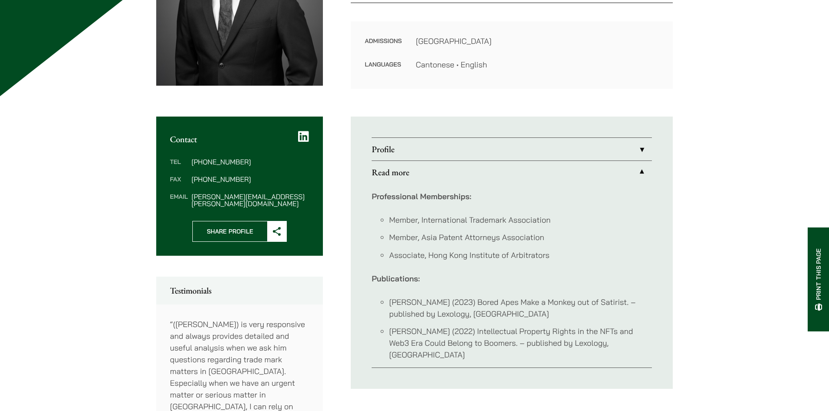  What do you see at coordinates (421, 196) in the screenshot?
I see `strong: Professional Memberships:` at bounding box center [421, 196].